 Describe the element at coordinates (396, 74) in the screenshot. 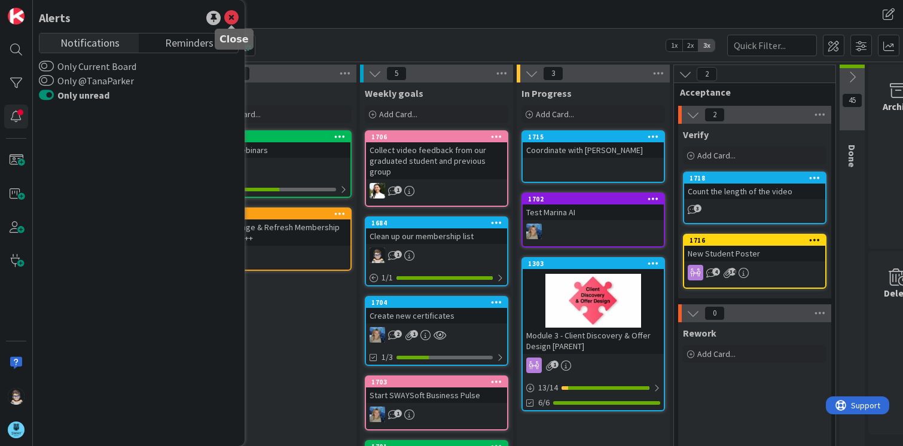

I see `span: 5` at that location.